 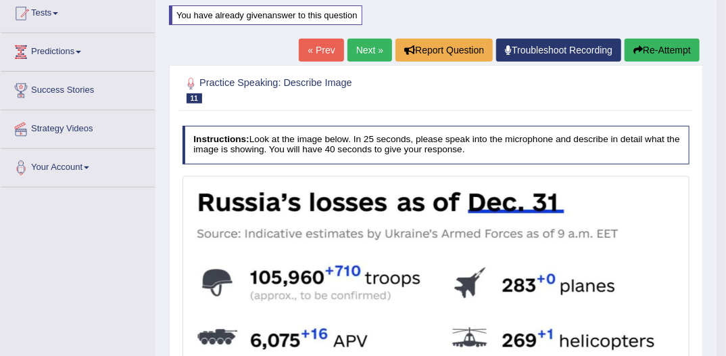 I want to click on h2: Practice Speaking: Describe Image, so click(x=340, y=89).